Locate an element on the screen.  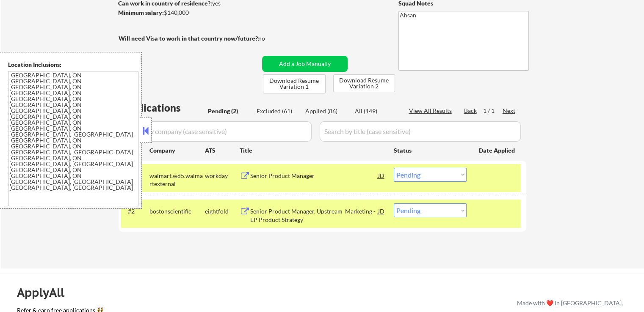
div: Senior Product Manager is located at coordinates (314, 176).